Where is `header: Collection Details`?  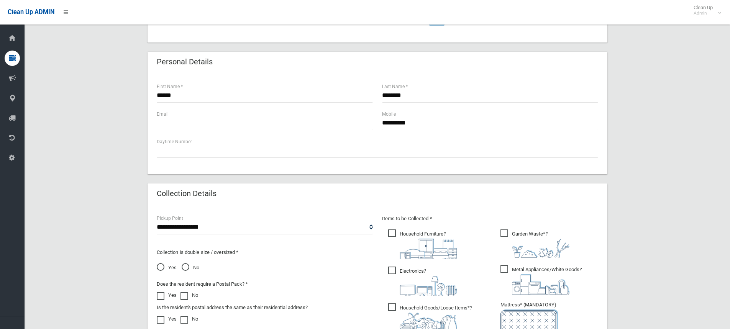
header: Collection Details is located at coordinates (187, 193).